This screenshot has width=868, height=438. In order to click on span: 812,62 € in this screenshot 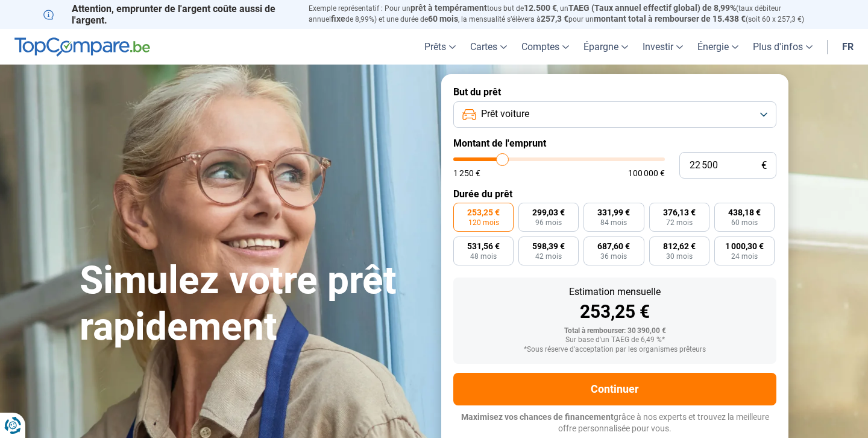, I will do `click(679, 246)`.